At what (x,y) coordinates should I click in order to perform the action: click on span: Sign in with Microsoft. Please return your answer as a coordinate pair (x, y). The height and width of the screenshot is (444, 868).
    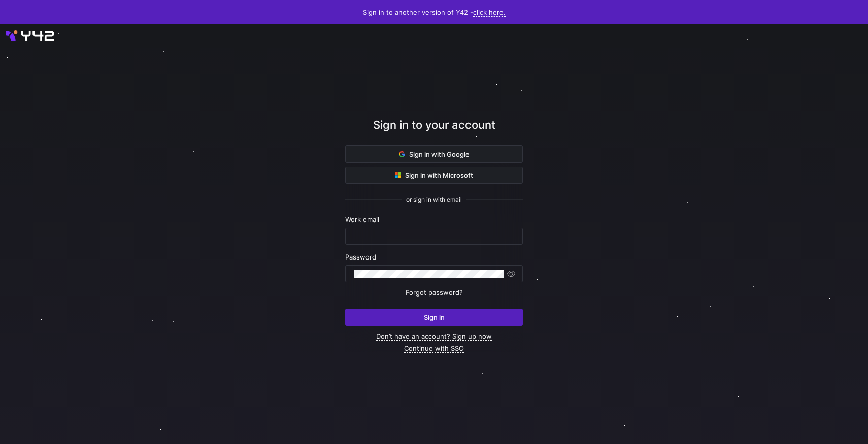
    Looking at the image, I should click on (434, 175).